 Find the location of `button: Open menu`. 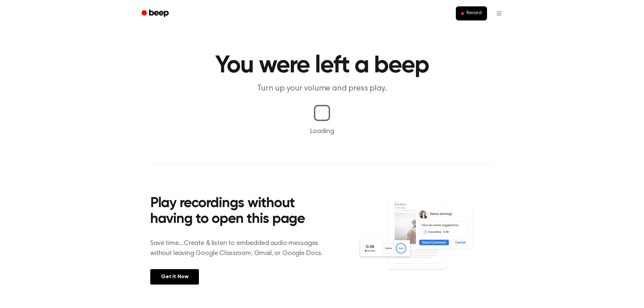

button: Open menu is located at coordinates (499, 13).